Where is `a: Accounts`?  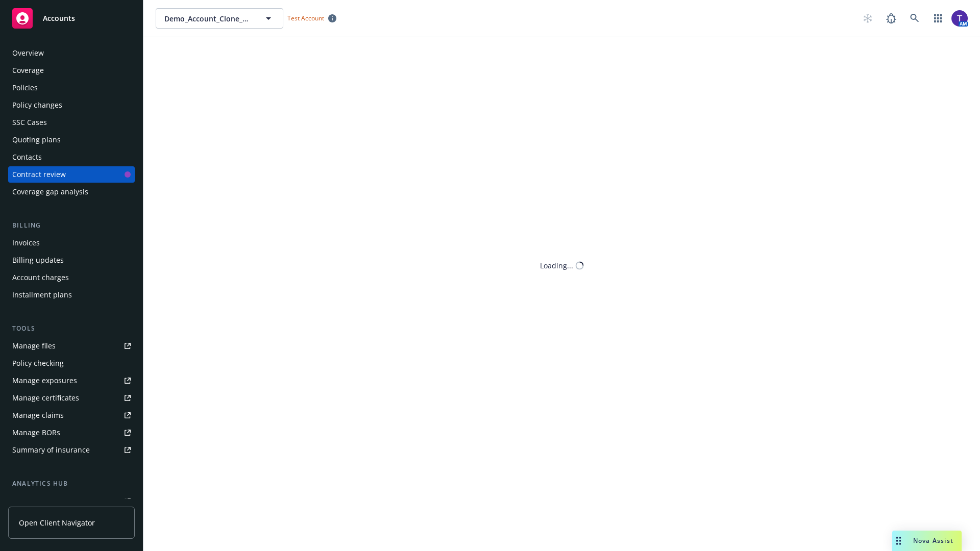
a: Accounts is located at coordinates (71, 18).